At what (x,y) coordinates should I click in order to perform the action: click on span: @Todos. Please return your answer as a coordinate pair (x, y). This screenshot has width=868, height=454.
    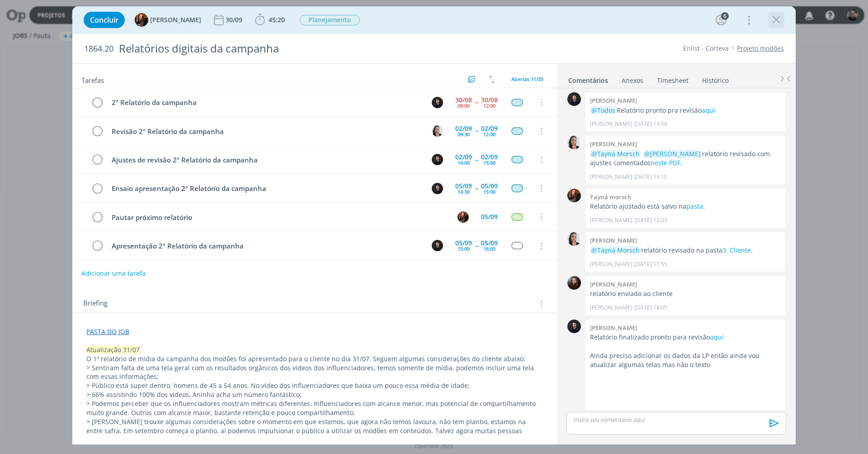
    Looking at the image, I should click on (603, 110).